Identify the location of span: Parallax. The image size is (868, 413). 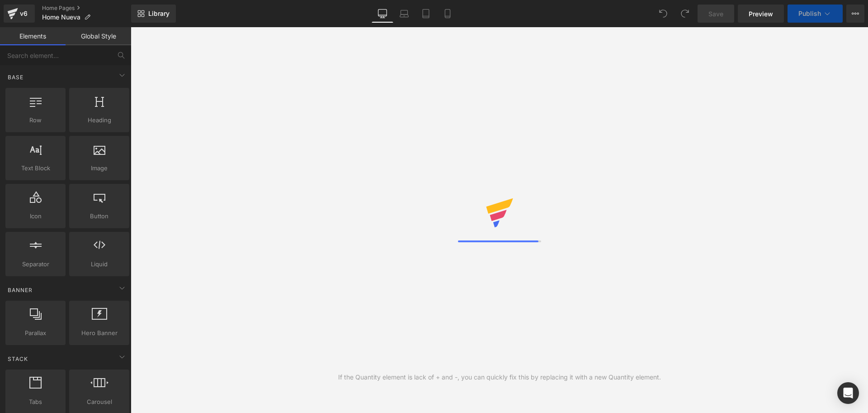
(36, 332).